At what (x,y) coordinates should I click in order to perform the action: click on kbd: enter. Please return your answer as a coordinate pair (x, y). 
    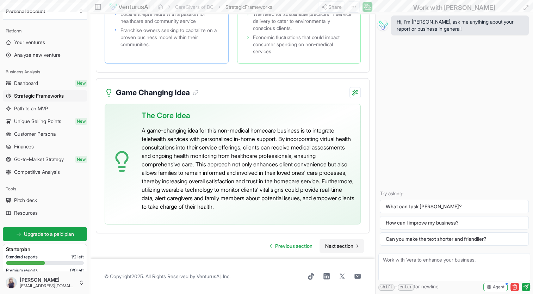
    Looking at the image, I should click on (405, 287).